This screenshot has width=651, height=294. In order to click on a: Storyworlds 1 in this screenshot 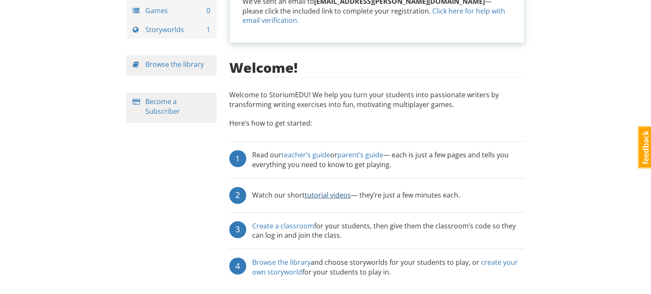, I will do `click(171, 30)`.